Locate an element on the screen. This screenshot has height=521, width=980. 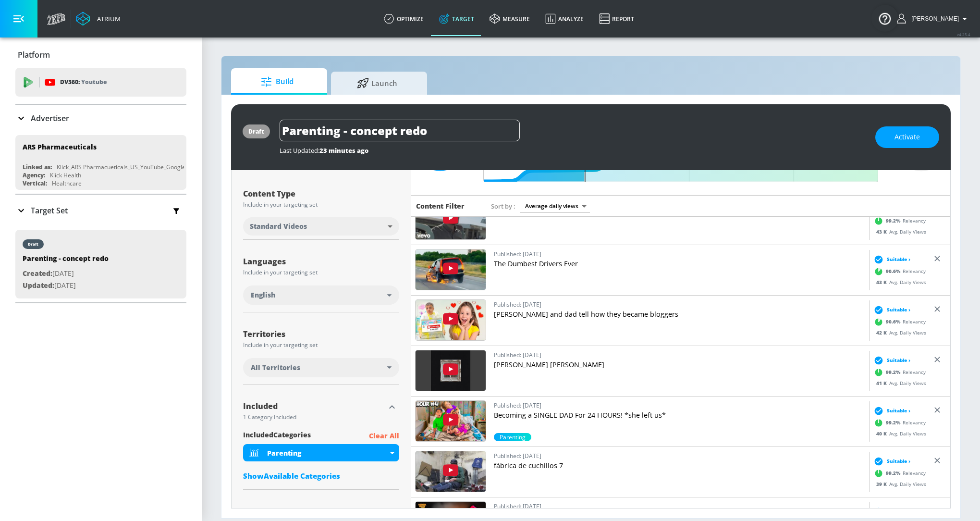
span: Updated: is located at coordinates (39, 285).